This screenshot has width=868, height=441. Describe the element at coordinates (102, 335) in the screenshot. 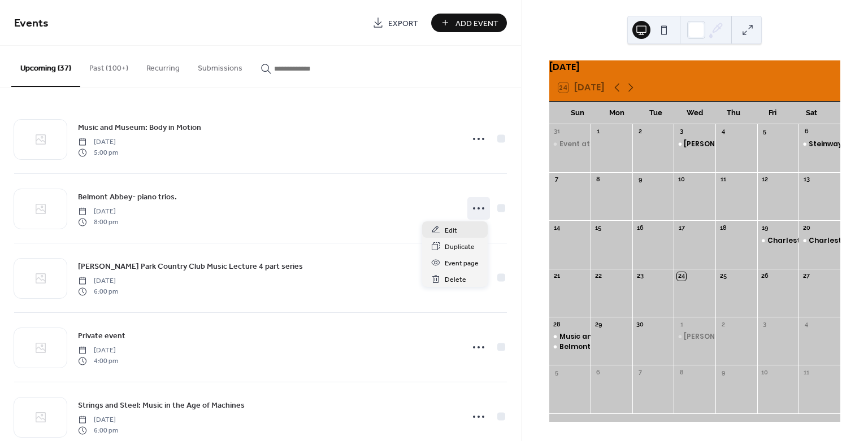

I see `a: Private event` at that location.